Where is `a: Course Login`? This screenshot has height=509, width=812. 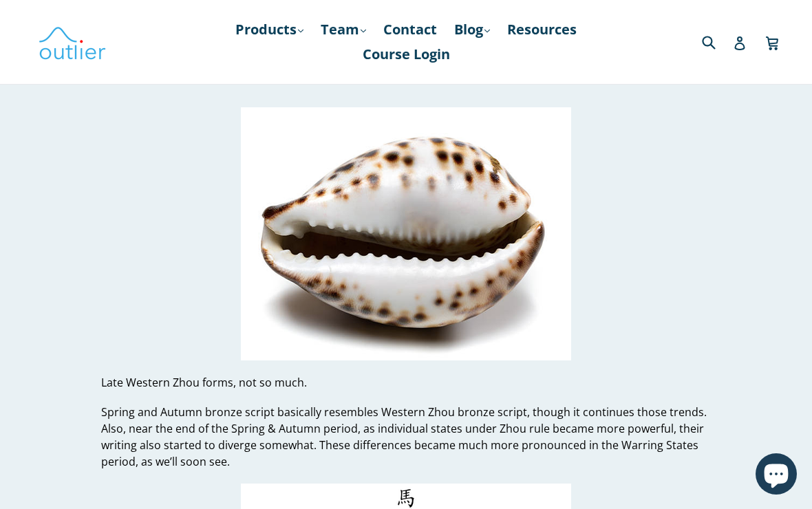
a: Course Login is located at coordinates (406, 54).